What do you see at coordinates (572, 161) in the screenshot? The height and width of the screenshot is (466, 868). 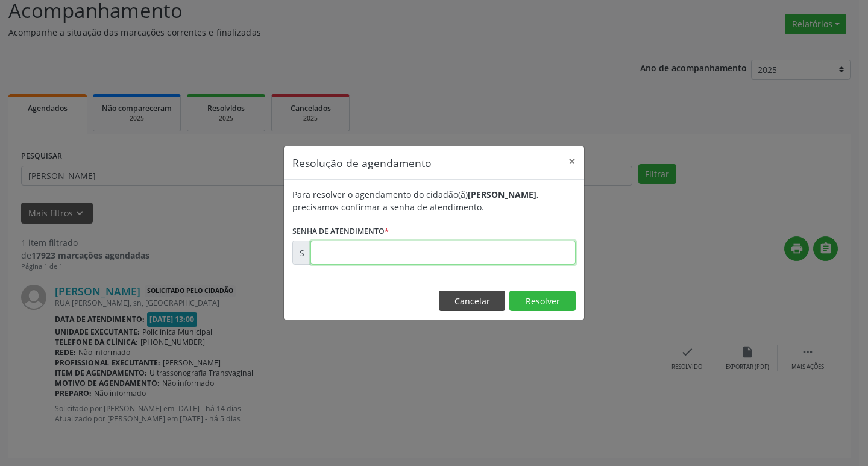 I see `button: Close` at bounding box center [572, 161].